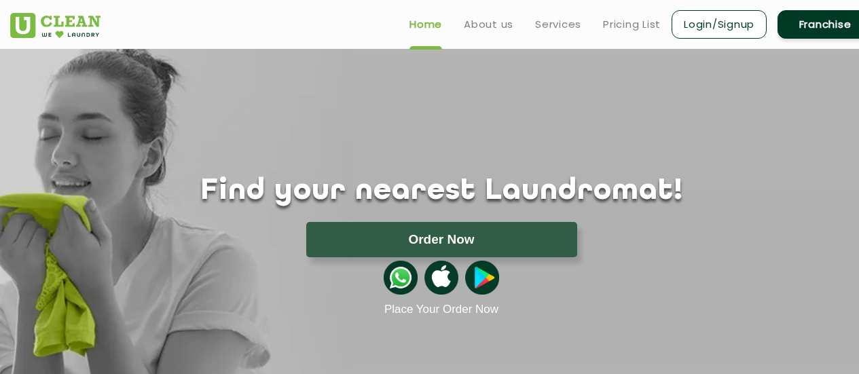 This screenshot has width=859, height=374. I want to click on a: Login/Signup, so click(719, 24).